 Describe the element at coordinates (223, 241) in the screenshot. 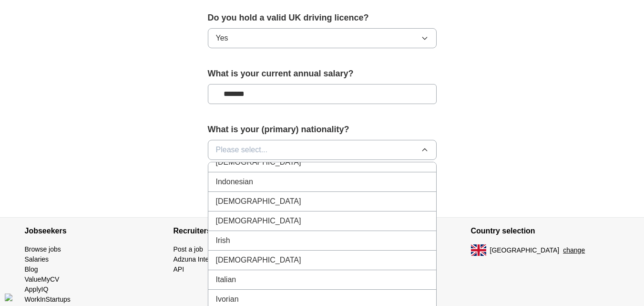

I see `span: Irish` at that location.